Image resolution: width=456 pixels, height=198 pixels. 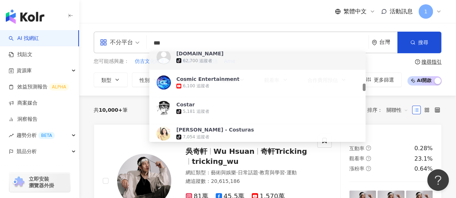 I want to click on div: 台灣, so click(x=388, y=42).